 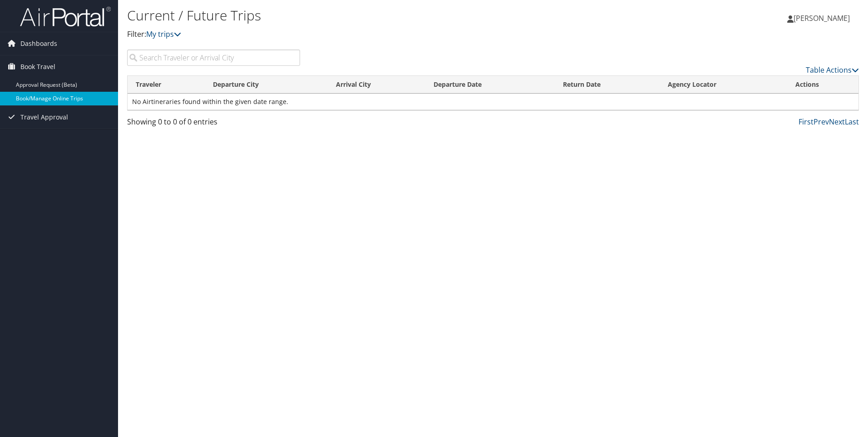 I want to click on div: Showing 0 to 0 of 0 entries, so click(x=214, y=124).